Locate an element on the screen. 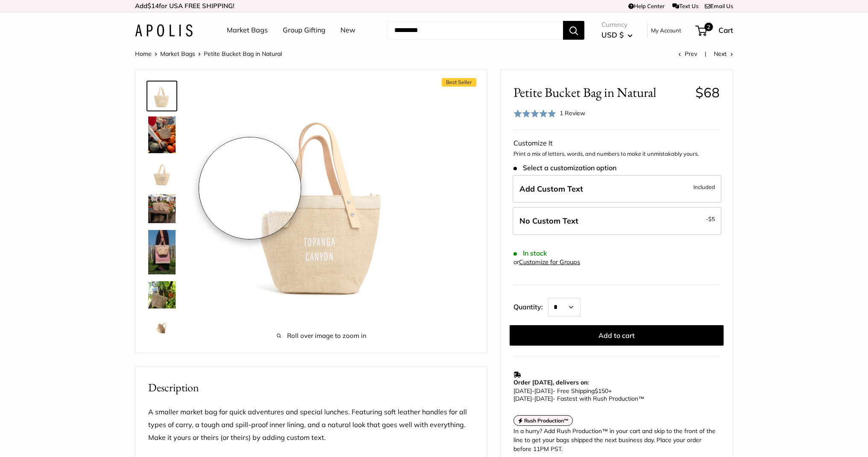  span: - Fastest with Rush Production™ is located at coordinates (579, 399).